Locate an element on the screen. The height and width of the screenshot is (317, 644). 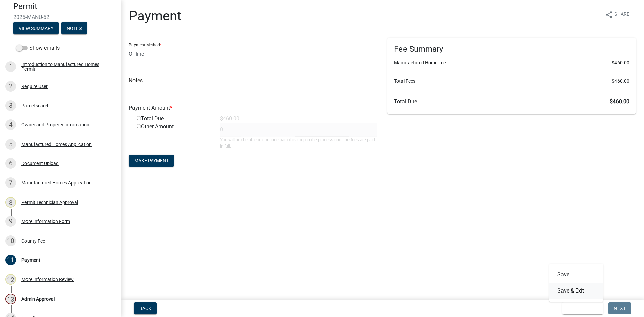
div: 4 is located at coordinates (11, 125).